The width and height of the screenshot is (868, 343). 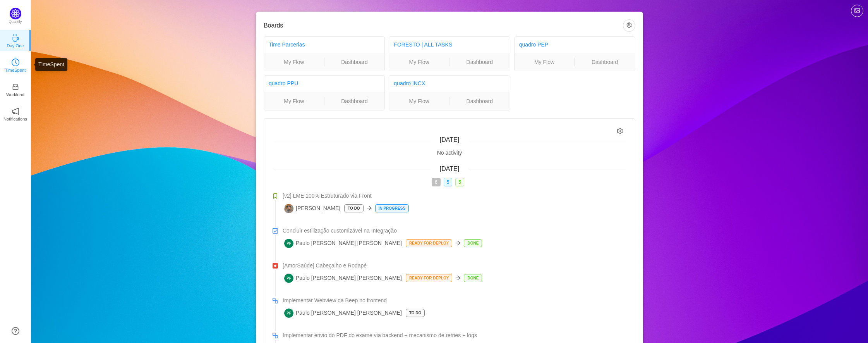 I want to click on a: icon: coffeeDay One, so click(x=16, y=40).